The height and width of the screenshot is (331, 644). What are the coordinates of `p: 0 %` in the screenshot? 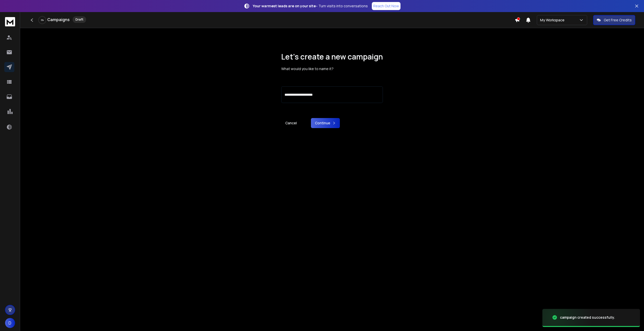 It's located at (42, 20).